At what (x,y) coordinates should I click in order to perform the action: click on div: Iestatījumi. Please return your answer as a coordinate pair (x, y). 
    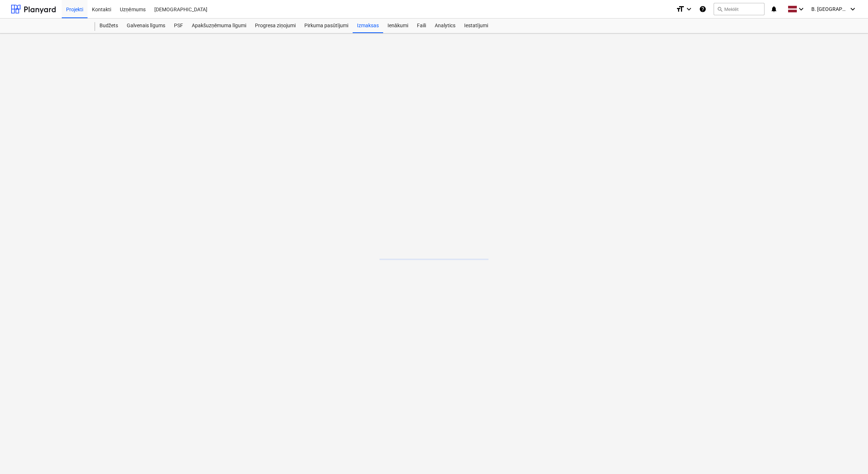
    Looking at the image, I should click on (476, 26).